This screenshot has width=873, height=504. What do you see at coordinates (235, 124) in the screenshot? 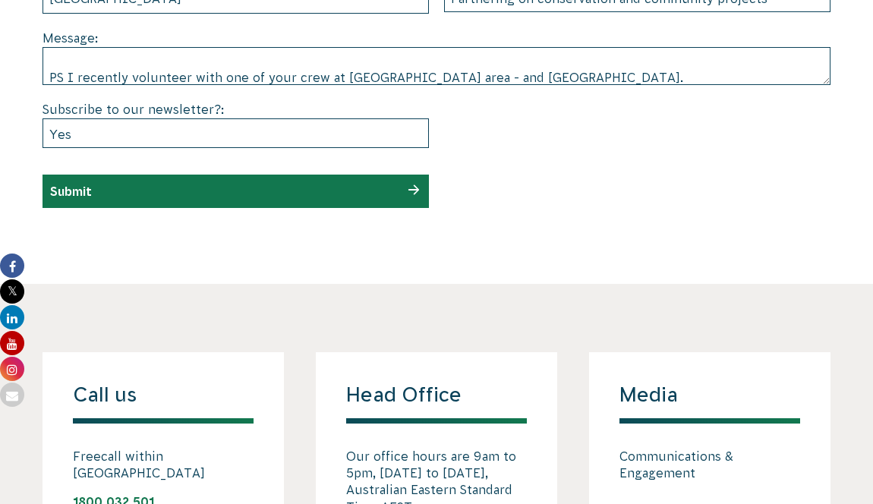
I see `div: Subscribe to our newsletter?:` at bounding box center [235, 124].